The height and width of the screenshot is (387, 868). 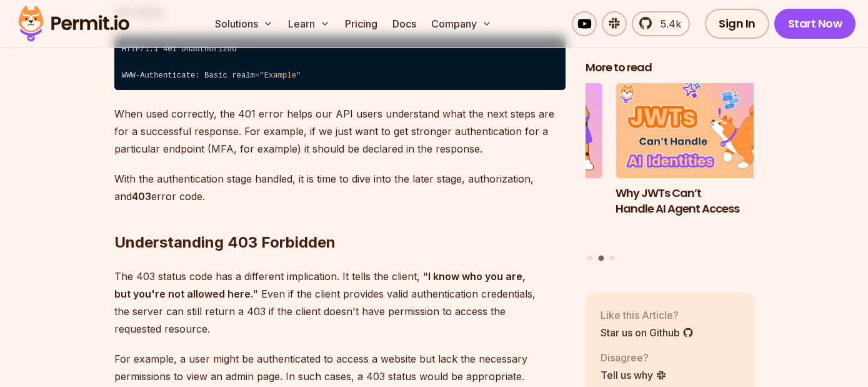 I want to click on h3: The Ultimate Guide to MCP Auth: Identity, Consent, and Agent Security, so click(x=518, y=208).